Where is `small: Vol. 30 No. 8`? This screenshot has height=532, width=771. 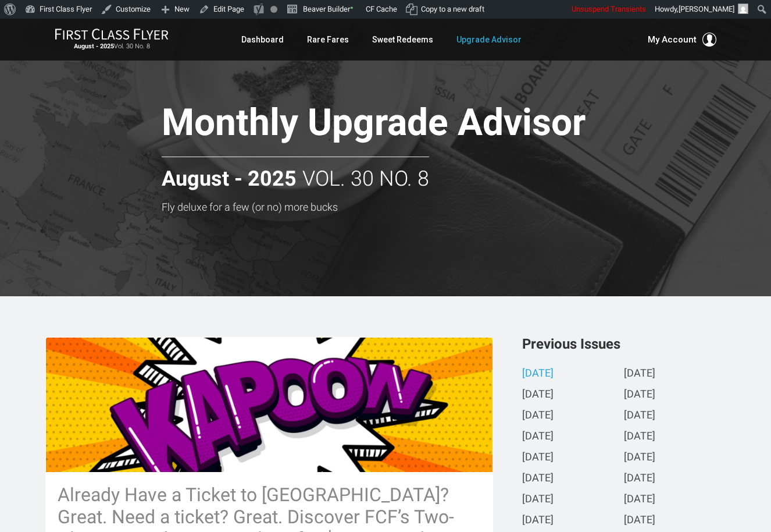
small: Vol. 30 No. 8 is located at coordinates (112, 47).